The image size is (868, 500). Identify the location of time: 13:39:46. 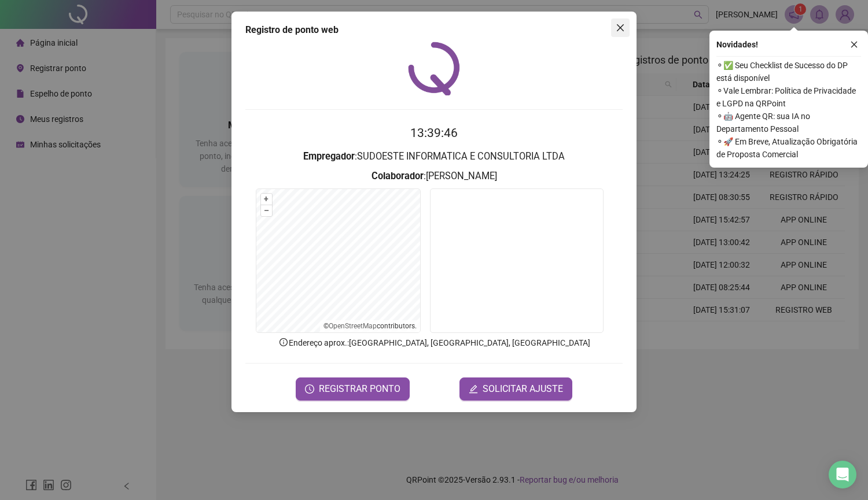
(434, 133).